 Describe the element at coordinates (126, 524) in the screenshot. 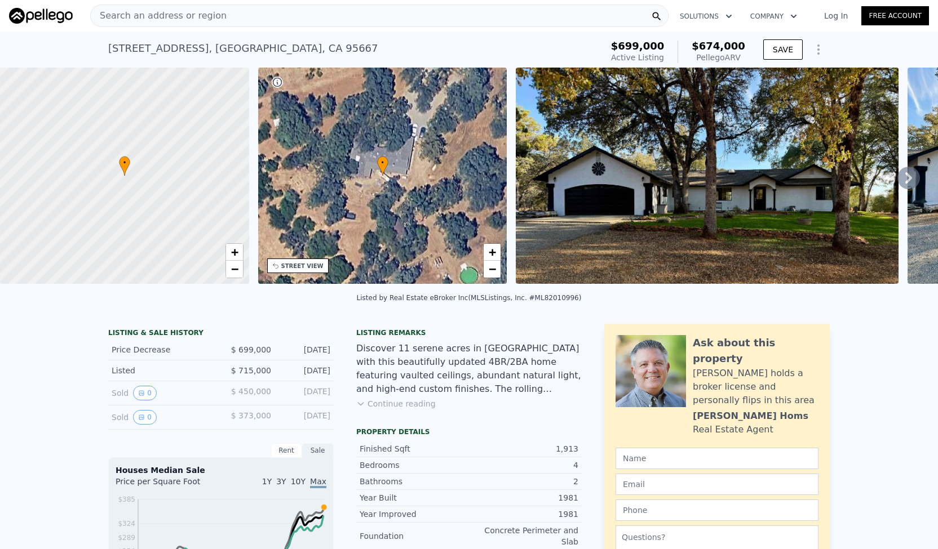

I see `tspan: $324` at that location.